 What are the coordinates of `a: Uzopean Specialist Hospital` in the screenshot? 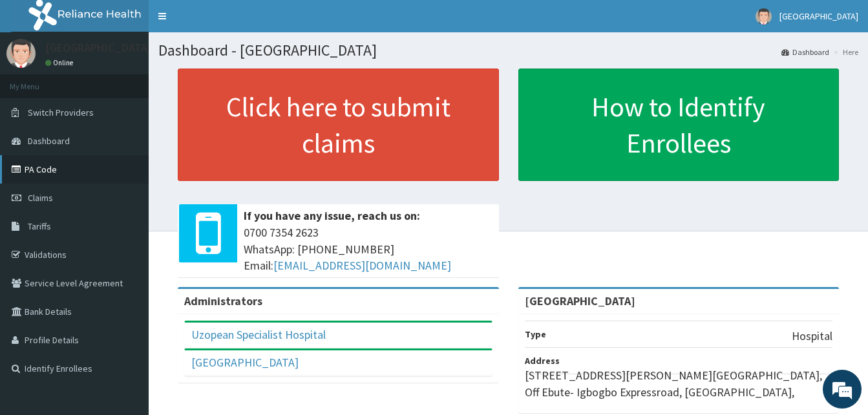 It's located at (259, 335).